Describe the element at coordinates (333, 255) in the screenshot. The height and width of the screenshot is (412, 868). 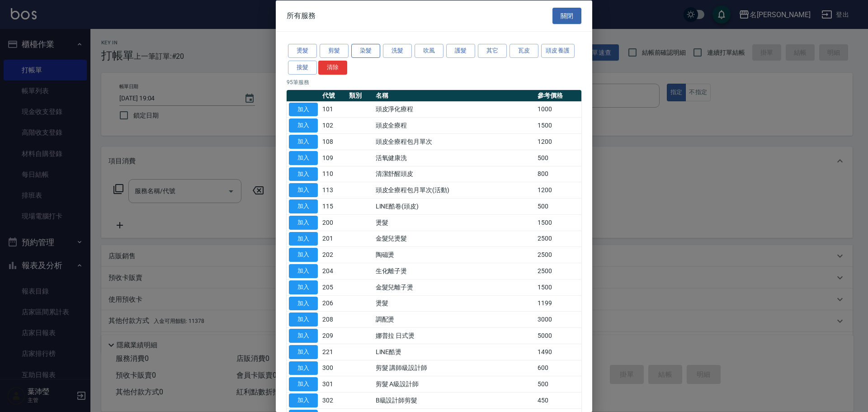
I see `td: 202` at that location.